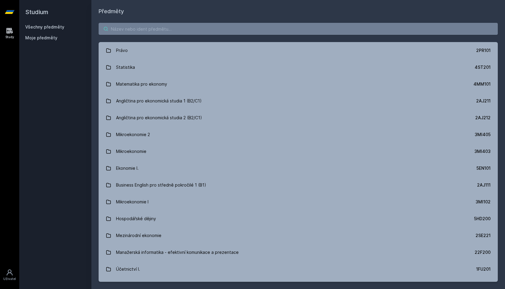  I want to click on a: Účetnictví I. 1FU201, so click(298, 269).